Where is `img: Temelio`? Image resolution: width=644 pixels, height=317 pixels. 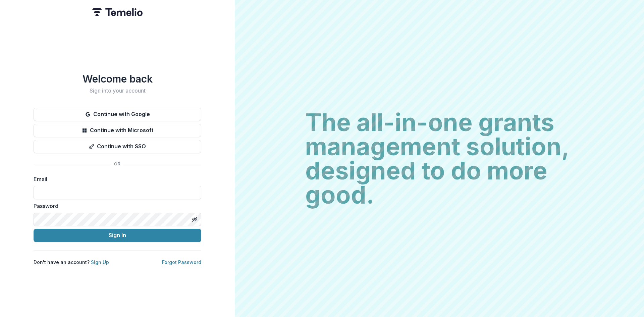
img: Temelio is located at coordinates (117, 12).